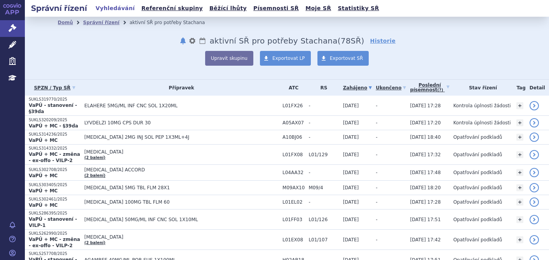  I want to click on span: L01FX26, so click(293, 106).